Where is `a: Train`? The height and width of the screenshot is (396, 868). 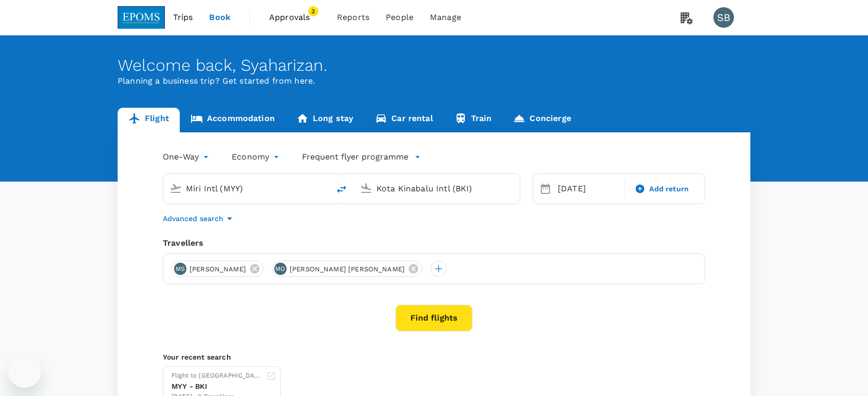
a: Train is located at coordinates (473, 120).